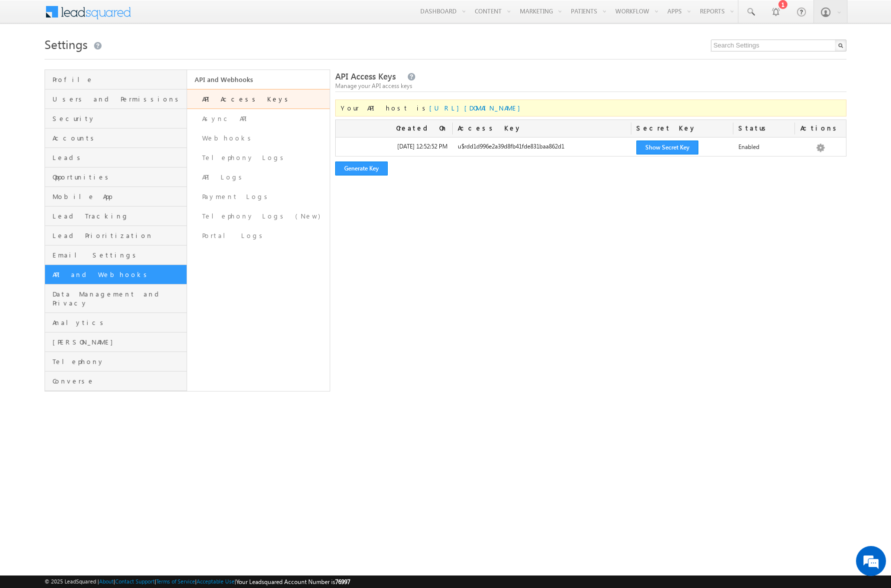  Describe the element at coordinates (258, 157) in the screenshot. I see `a: Telephony Logs` at that location.